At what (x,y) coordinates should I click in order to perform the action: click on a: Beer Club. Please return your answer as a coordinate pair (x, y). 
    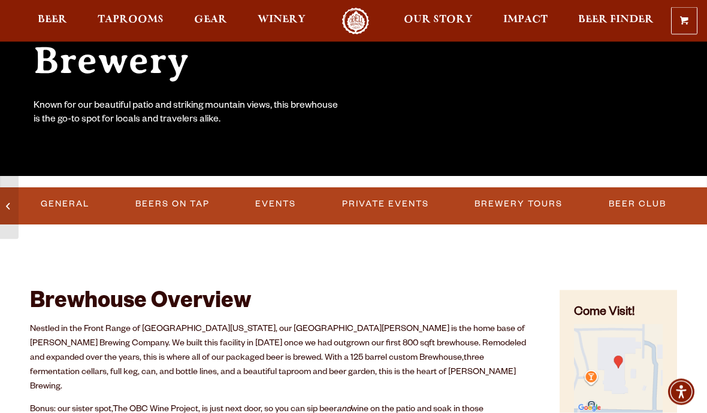
    Looking at the image, I should click on (637, 205).